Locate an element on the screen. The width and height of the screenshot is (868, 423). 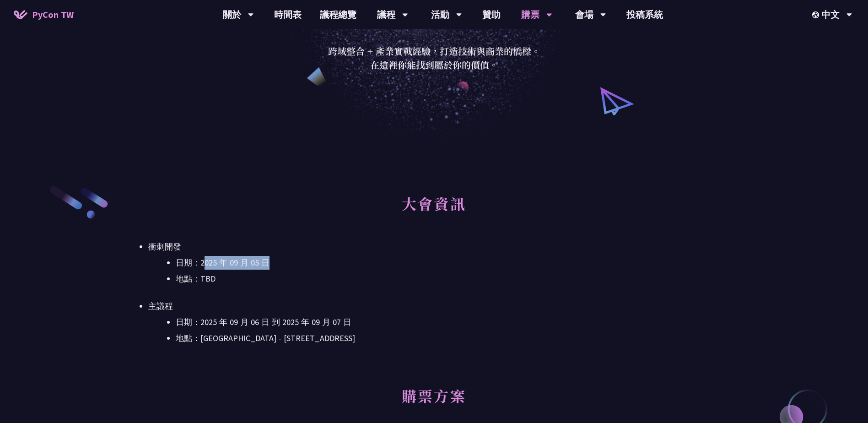
li: 衝刺開發 is located at coordinates (434, 262).